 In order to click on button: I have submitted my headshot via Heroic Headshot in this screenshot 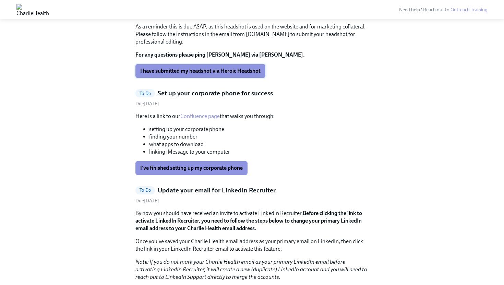, I will do `click(200, 71)`.